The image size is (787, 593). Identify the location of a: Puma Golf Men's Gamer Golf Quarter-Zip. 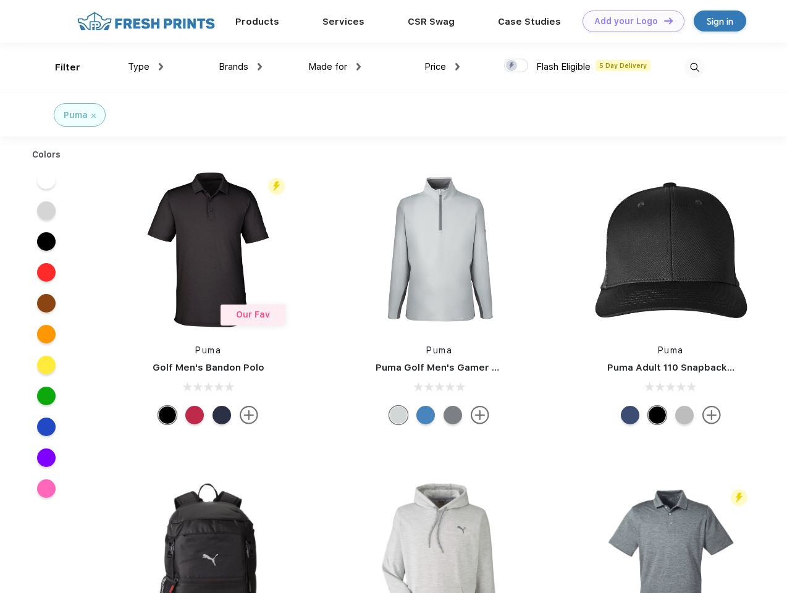
(473, 367).